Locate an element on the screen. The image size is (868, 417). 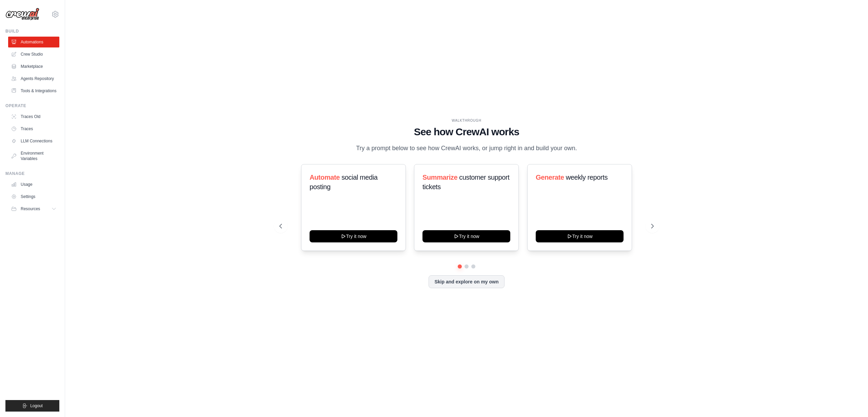
span: Automate is located at coordinates (324, 177).